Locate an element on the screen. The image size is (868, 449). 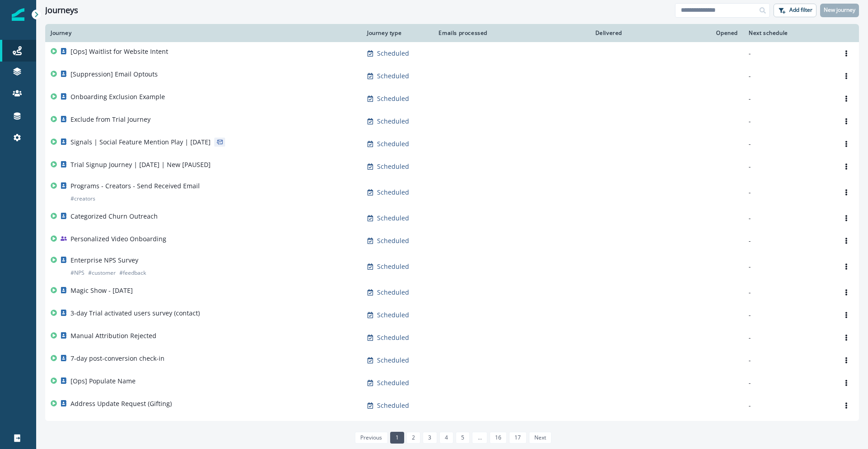
p: Categorized Churn Outreach is located at coordinates (114, 217).